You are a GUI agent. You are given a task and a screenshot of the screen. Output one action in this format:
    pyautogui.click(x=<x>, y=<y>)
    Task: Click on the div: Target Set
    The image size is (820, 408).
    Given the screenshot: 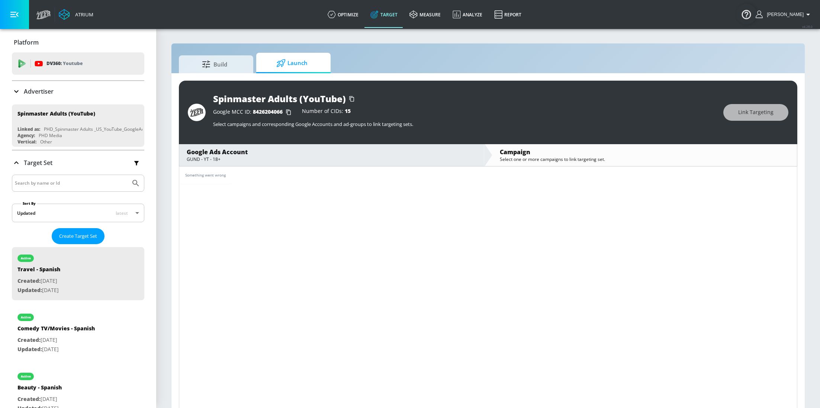 What is the action you would take?
    pyautogui.click(x=78, y=163)
    